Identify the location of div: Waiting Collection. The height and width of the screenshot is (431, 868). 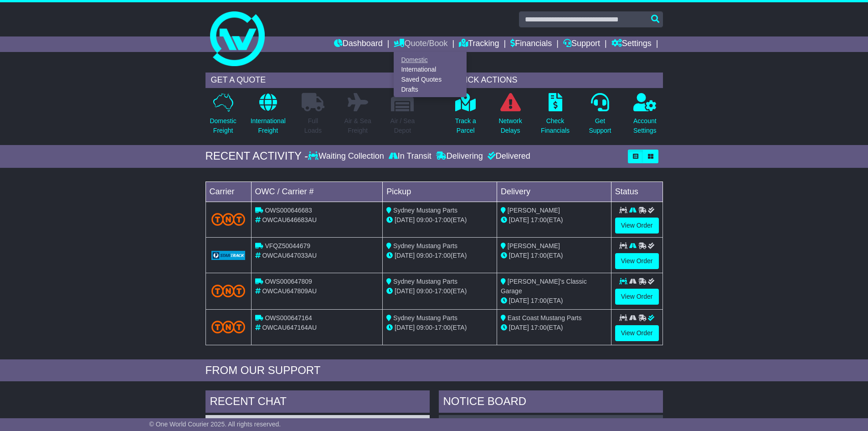
(347, 157).